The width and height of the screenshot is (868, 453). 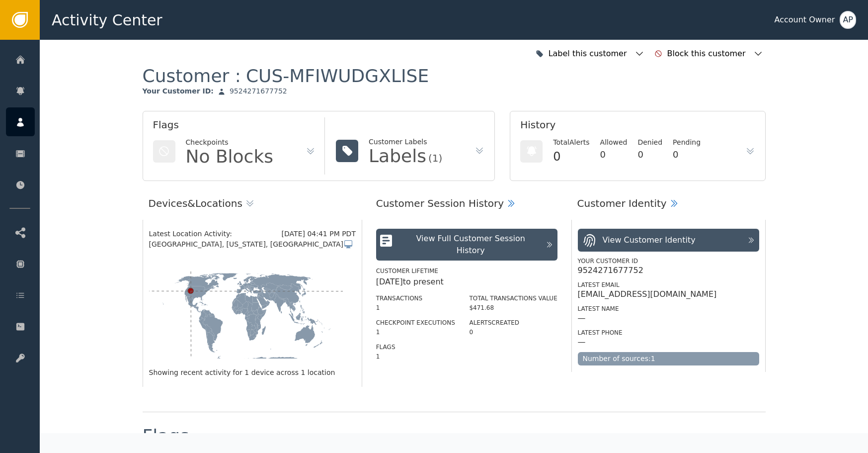 What do you see at coordinates (407, 271) in the screenshot?
I see `label: Customer Lifetime` at bounding box center [407, 271].